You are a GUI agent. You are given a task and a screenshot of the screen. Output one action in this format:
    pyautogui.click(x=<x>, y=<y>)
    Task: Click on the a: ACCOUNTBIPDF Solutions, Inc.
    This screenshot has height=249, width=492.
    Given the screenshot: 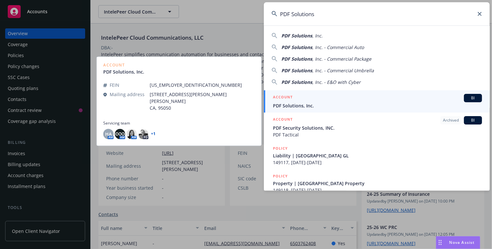 What is the action you would take?
    pyautogui.click(x=377, y=101)
    